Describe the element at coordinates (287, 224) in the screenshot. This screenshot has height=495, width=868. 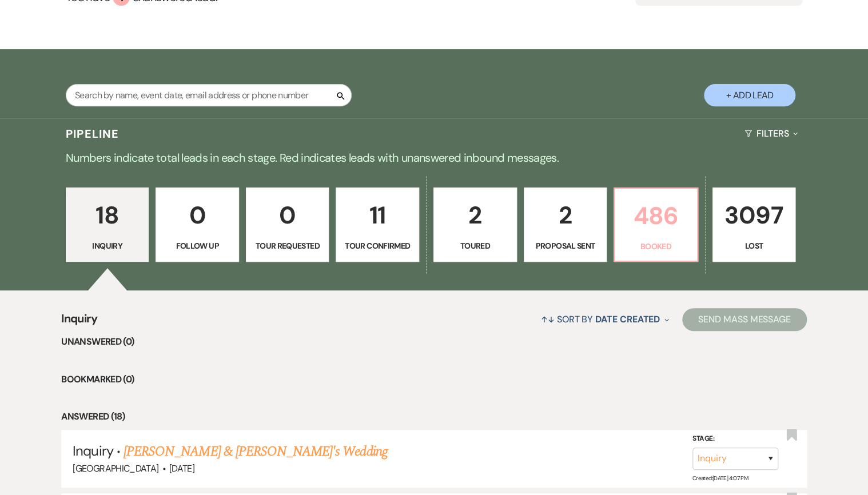
I see `a: 0Tour Requested` at that location.